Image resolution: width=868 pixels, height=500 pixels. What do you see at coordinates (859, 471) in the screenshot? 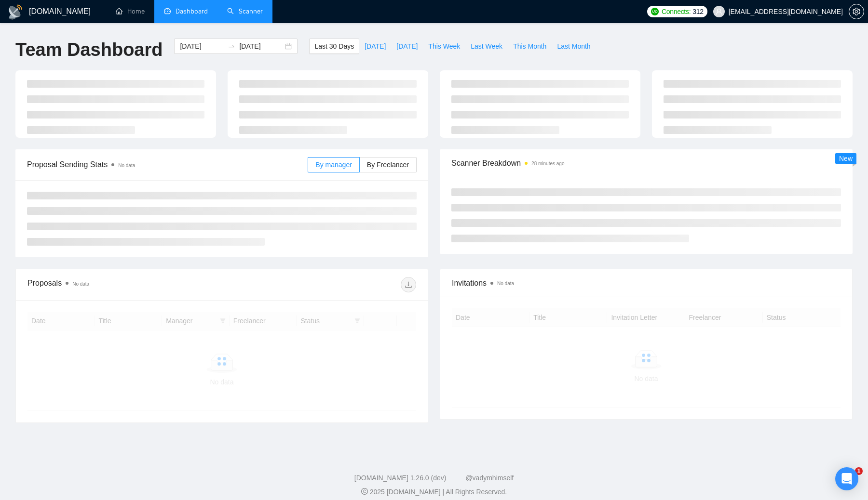
I see `span: 1` at bounding box center [859, 471].